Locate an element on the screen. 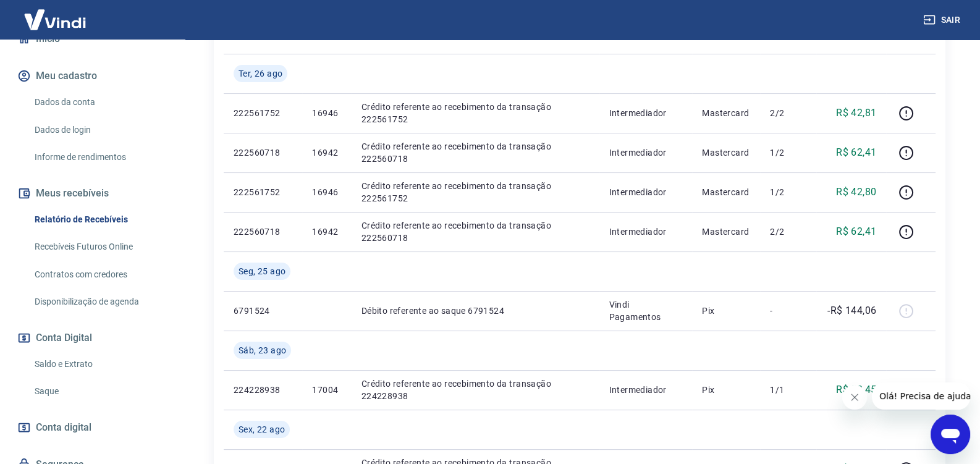 The height and width of the screenshot is (464, 980). button: Meus recebíveis is located at coordinates (92, 193).